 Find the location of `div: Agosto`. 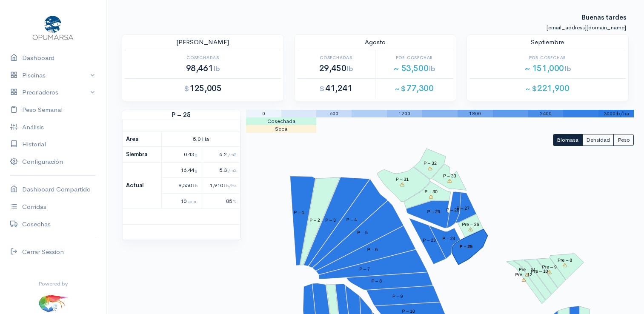

div: Agosto is located at coordinates (375, 42).